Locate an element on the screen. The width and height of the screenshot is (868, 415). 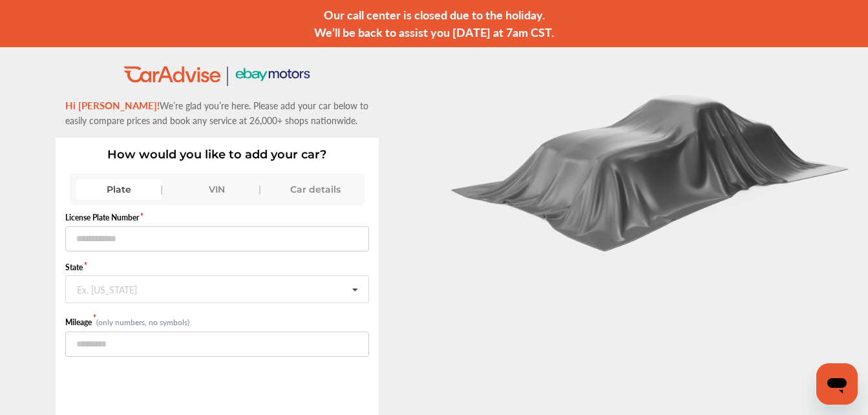
label: License Plate Number is located at coordinates (217, 217).